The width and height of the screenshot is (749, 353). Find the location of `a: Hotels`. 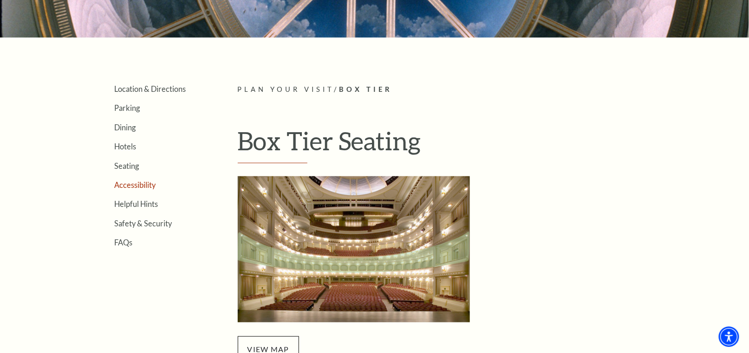

a: Hotels is located at coordinates (125, 146).